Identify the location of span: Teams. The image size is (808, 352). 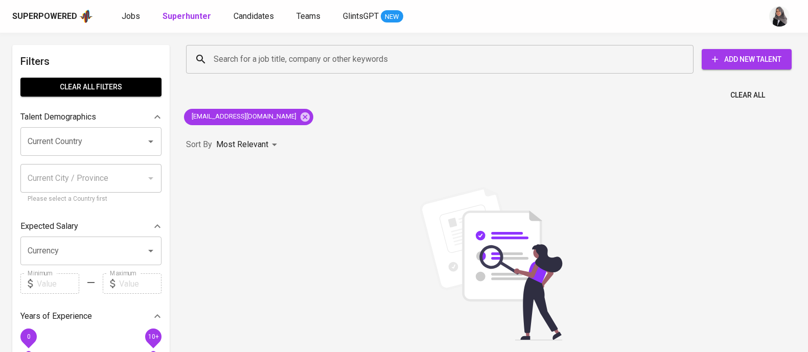
(308, 16).